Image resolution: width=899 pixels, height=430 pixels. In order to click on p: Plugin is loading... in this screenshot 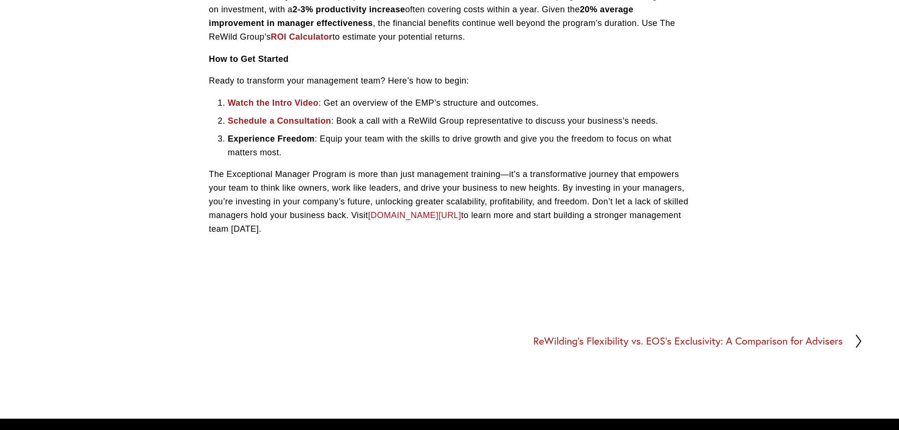, I will do `click(71, 38)`.